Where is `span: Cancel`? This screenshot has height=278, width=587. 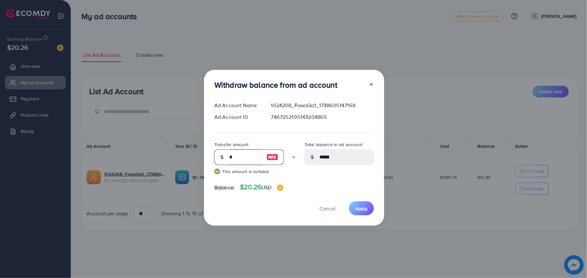 span: Cancel is located at coordinates (328, 208).